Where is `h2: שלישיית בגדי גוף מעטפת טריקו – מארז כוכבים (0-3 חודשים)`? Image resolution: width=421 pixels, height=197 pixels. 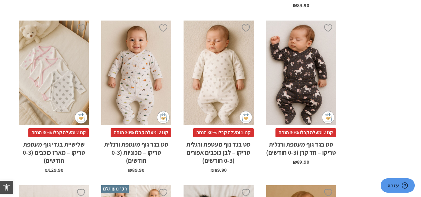 h2: שלישיית בגדי גוף מעטפת טריקו – מארז כוכבים (0-3 חודשים) is located at coordinates (54, 151).